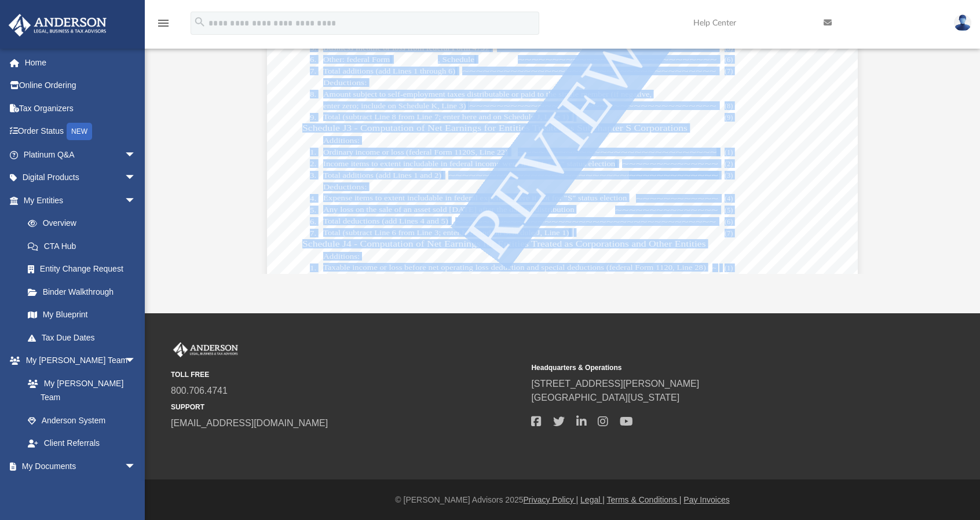 The image size is (980, 520). Describe the element at coordinates (80, 63) in the screenshot. I see `a: Home` at that location.